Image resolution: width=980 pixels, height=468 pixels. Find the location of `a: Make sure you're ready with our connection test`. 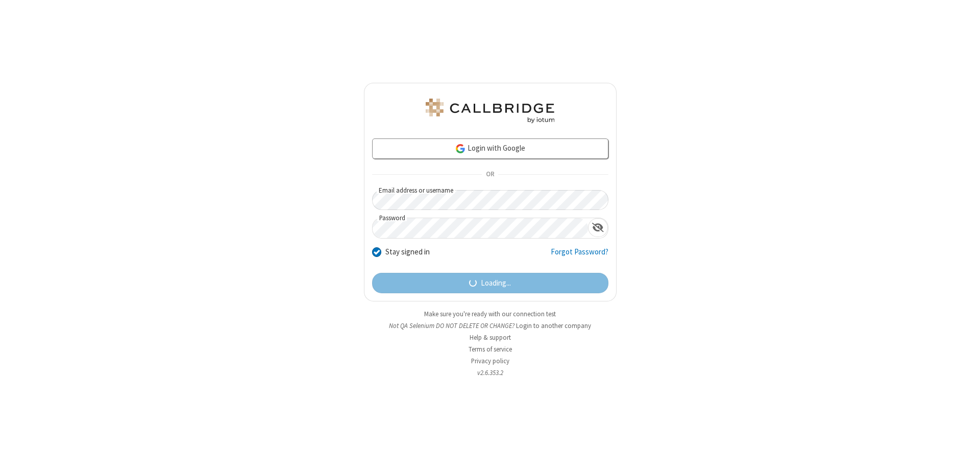

a: Make sure you're ready with our connection test is located at coordinates (490, 314).